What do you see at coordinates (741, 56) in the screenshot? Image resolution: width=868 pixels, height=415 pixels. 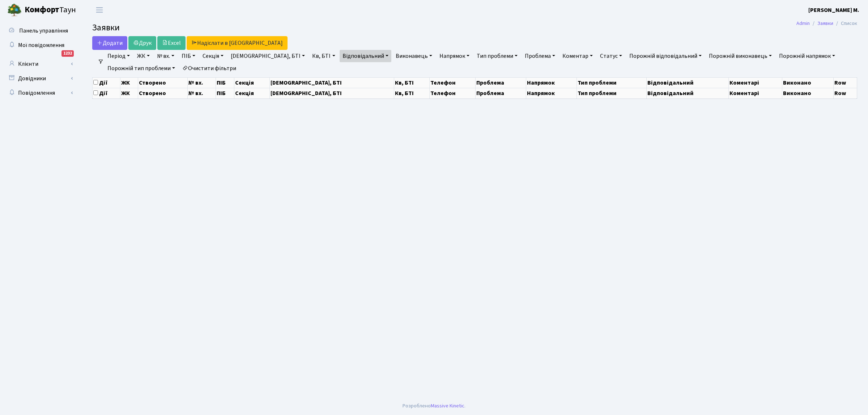 I see `a: Порожній виконавець` at bounding box center [741, 56].